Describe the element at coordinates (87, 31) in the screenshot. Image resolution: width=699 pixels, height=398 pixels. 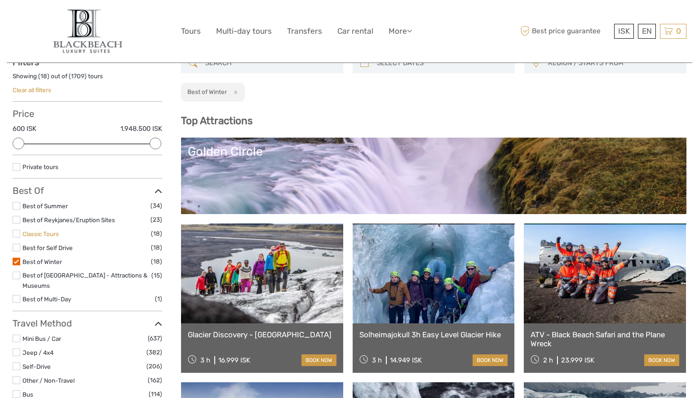
I see `img: 821-d0172702-669c-46bc-8e7c-1716aae4eeb1_logo_big.jpg` at that location.